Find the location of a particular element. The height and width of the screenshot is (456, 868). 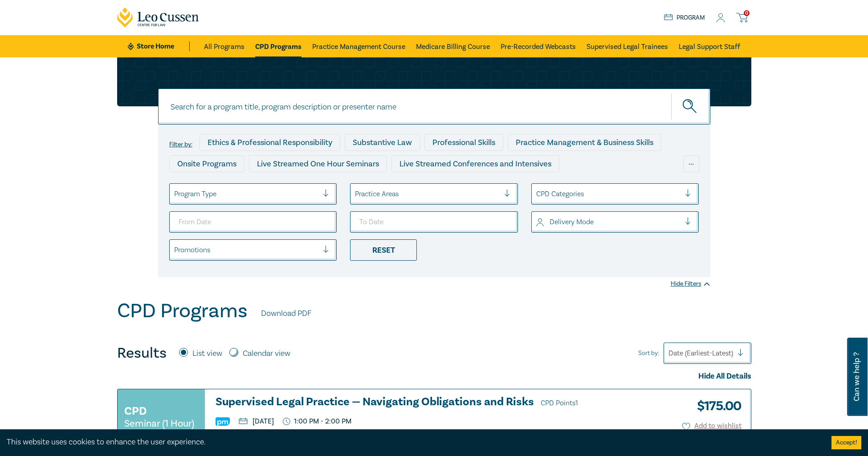

a: Supervised Legal Trainees is located at coordinates (627, 47).